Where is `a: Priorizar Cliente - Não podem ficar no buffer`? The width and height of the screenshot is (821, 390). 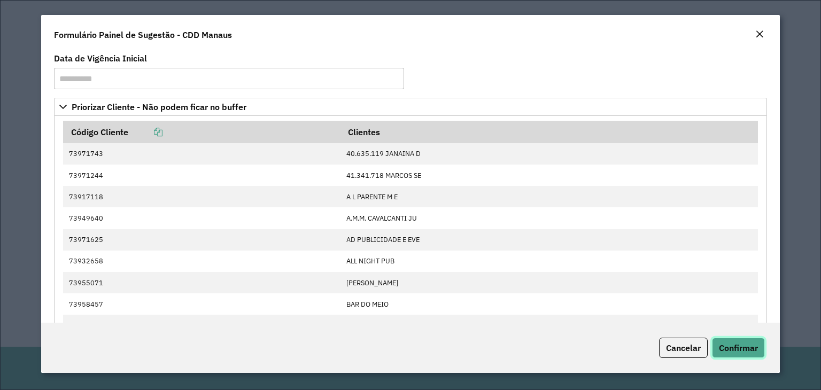 a: Priorizar Cliente - Não podem ficar no buffer is located at coordinates (410, 107).